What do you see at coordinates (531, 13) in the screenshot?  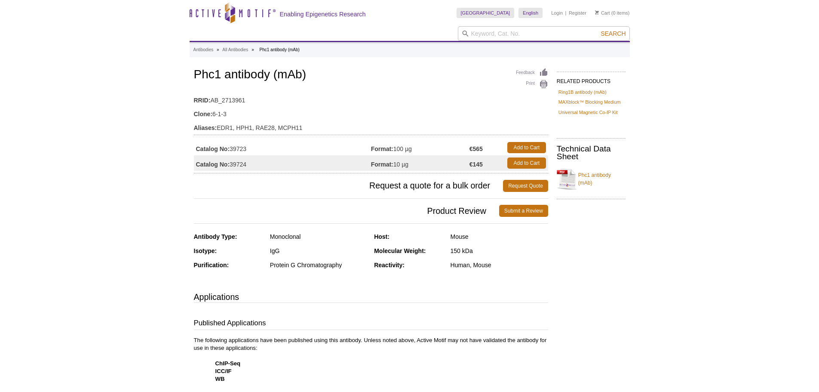 I see `a: English` at bounding box center [531, 13].